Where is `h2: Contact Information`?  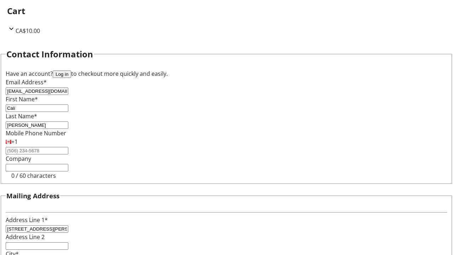 h2: Contact Information is located at coordinates (50, 54).